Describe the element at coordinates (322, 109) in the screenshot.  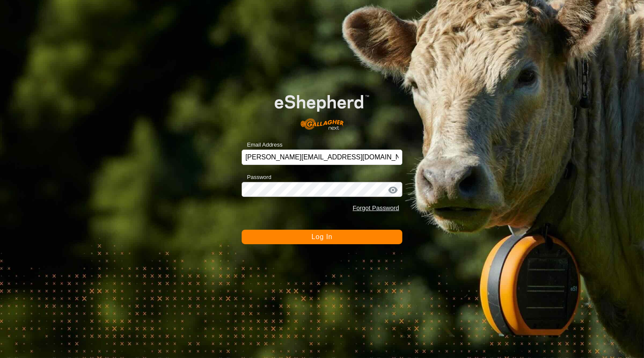
I see `img: E-shepherd Logo` at that location.